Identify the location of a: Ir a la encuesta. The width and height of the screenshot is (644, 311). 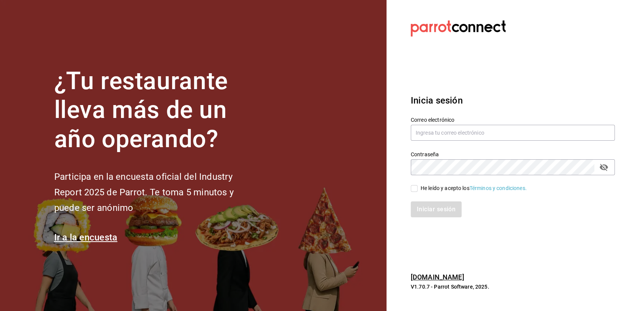
(86, 238).